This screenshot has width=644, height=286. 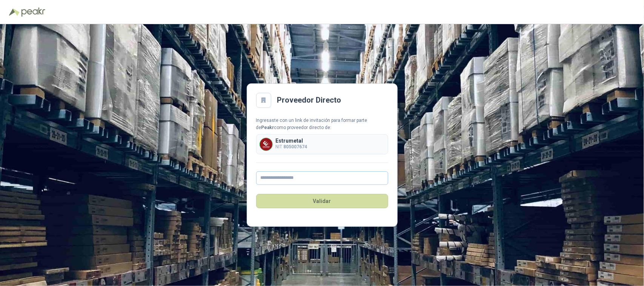 What do you see at coordinates (14, 12) in the screenshot?
I see `img: Logo` at bounding box center [14, 12].